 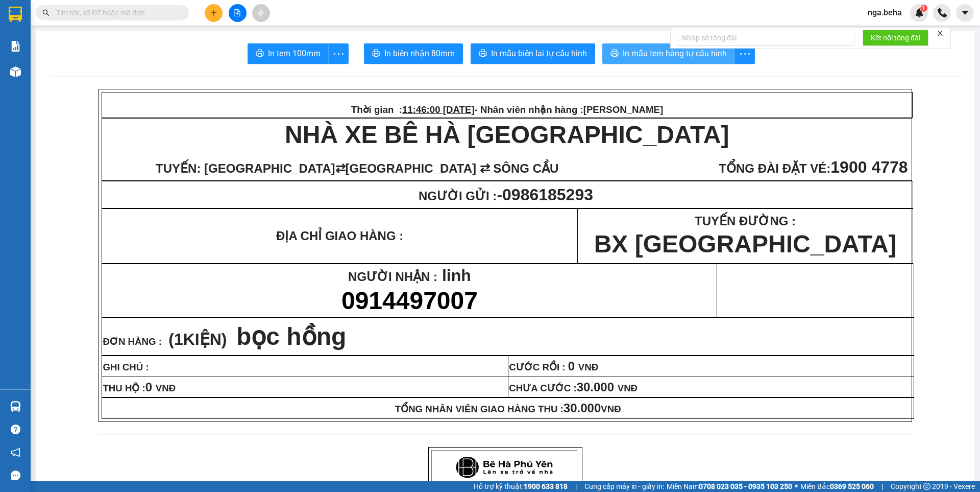 What do you see at coordinates (943, 13) in the screenshot?
I see `img: phone-icon` at bounding box center [943, 13].